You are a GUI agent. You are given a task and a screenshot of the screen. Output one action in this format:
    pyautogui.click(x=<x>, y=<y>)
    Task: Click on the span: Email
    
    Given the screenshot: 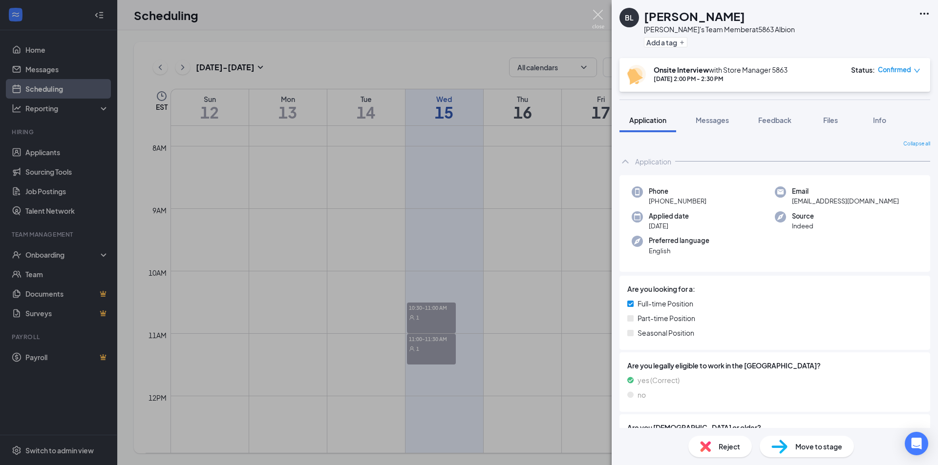 What is the action you would take?
    pyautogui.click(x=845, y=191)
    